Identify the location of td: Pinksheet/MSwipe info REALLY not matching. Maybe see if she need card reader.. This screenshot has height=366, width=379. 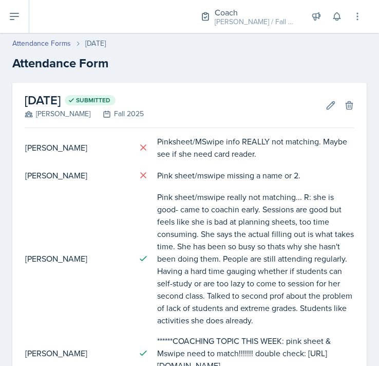
(255, 148).